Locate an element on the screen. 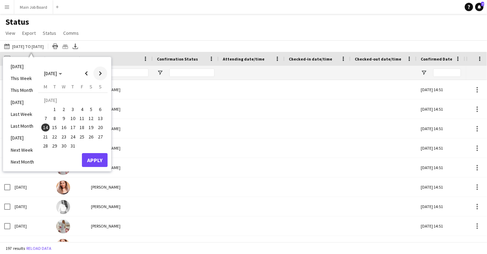 This screenshot has width=487, height=254. span: F is located at coordinates (82, 86).